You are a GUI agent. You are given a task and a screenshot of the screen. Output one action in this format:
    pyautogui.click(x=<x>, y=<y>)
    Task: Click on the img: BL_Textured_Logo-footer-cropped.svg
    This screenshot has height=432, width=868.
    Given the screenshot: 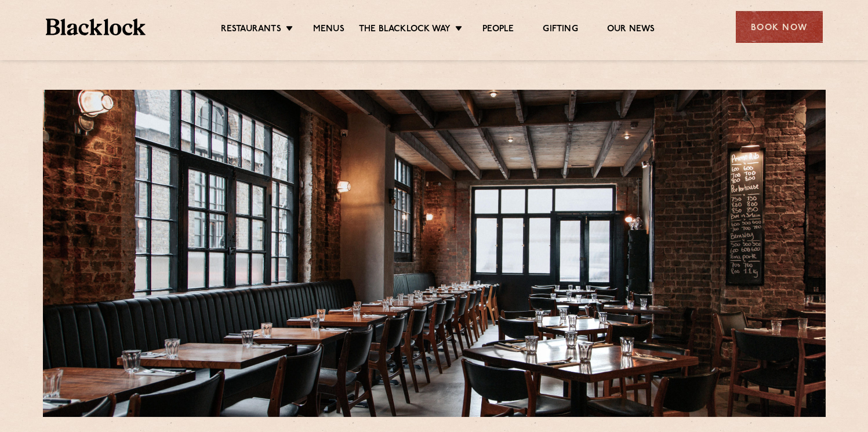 What is the action you would take?
    pyautogui.click(x=95, y=27)
    